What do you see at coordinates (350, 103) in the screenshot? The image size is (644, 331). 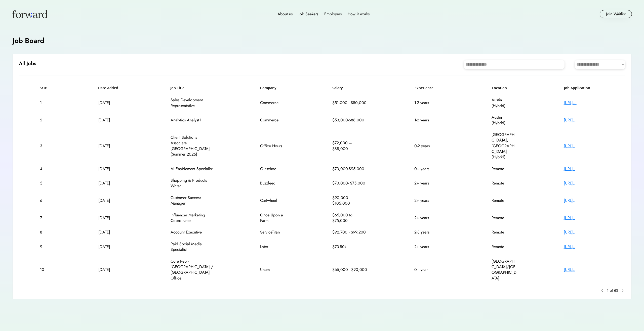 I see `div: $51,000 - $80,000` at bounding box center [350, 103].